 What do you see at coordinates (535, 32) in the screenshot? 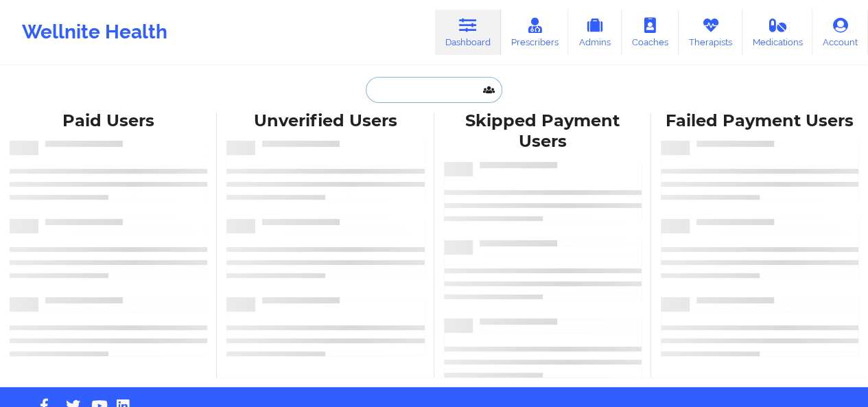
I see `a: Prescribers` at bounding box center [535, 32].